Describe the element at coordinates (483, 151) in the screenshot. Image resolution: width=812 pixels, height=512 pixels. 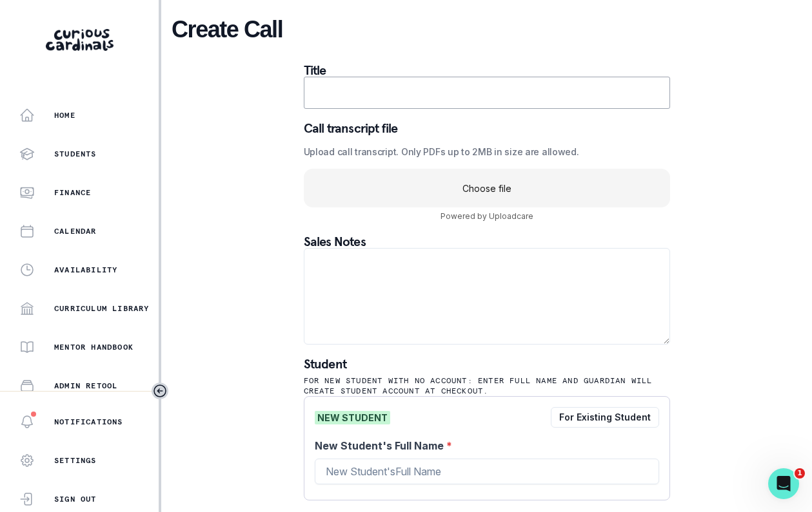
I see `label: Upload call transcript. Only PDFs up to 2MB in size are allowed.` at that location.